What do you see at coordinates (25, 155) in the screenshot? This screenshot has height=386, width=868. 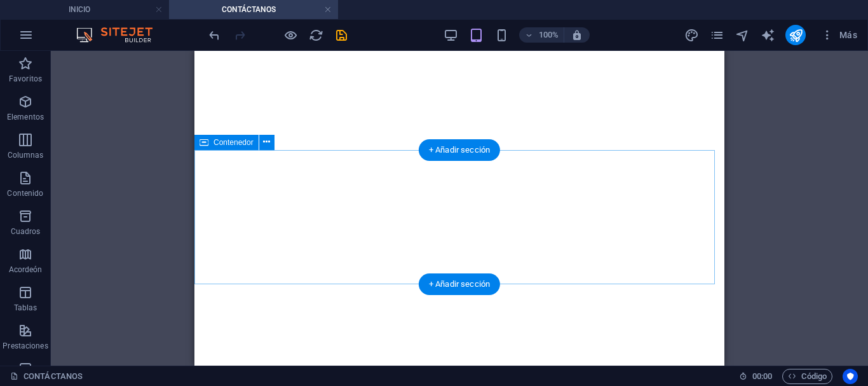 I see `p: Columnas` at bounding box center [25, 155].